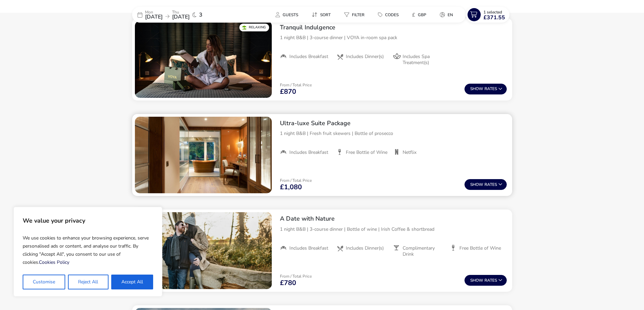 The image size is (644, 310). Describe the element at coordinates (288, 92) in the screenshot. I see `span: £870` at that location.